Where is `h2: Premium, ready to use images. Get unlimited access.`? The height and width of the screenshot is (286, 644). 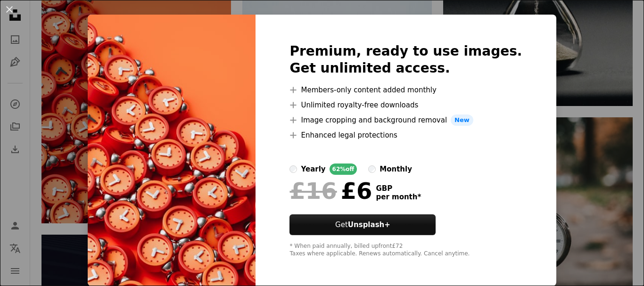 h2: Premium, ready to use images. Get unlimited access. is located at coordinates (405, 60).